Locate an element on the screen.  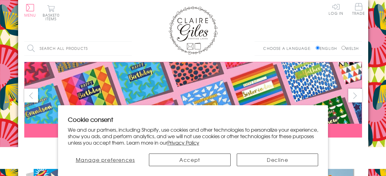
button: Manage preferences is located at coordinates (105, 160).